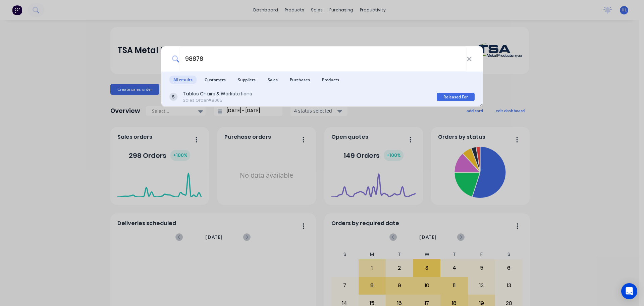 This screenshot has width=644, height=306. Describe the element at coordinates (456, 97) in the screenshot. I see `div: Released For Production` at that location.